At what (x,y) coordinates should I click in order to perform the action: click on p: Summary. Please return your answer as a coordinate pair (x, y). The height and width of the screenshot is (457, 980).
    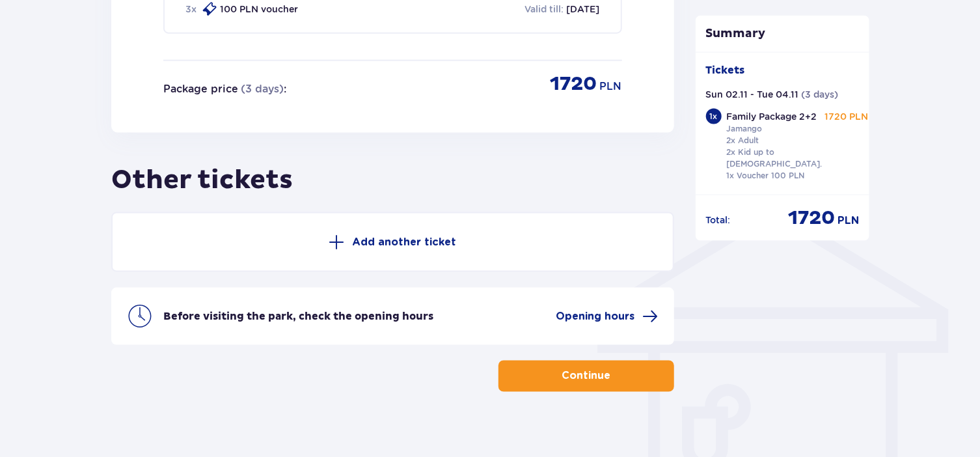
    Looking at the image, I should click on (783, 34).